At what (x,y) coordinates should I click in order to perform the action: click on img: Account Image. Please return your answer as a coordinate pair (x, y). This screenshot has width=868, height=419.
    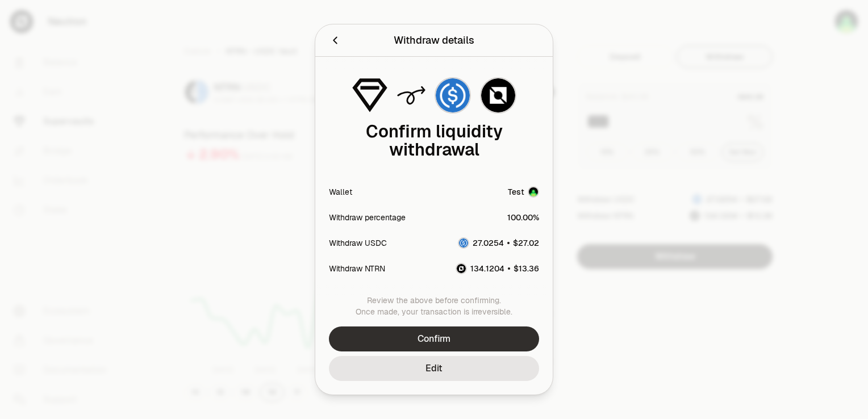
    Looking at the image, I should click on (533, 192).